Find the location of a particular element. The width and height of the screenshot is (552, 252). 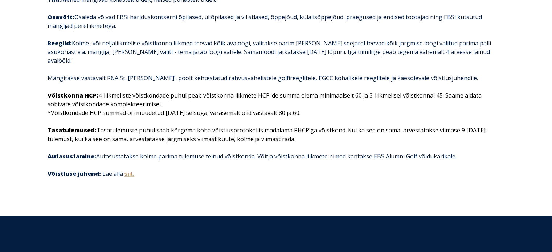

span: Tasatulemused: is located at coordinates (72, 130).